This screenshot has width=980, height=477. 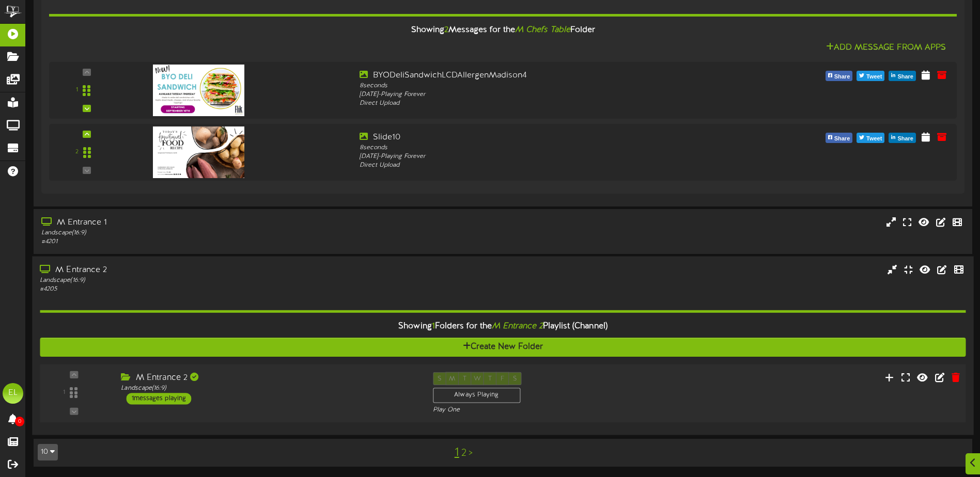 I want to click on span: 0, so click(x=19, y=422).